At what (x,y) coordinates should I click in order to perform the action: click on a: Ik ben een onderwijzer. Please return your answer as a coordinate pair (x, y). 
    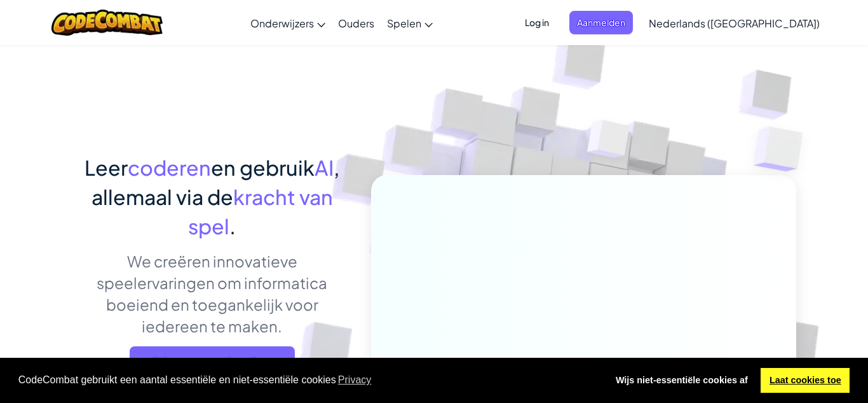
    Looking at the image, I should click on (213, 361).